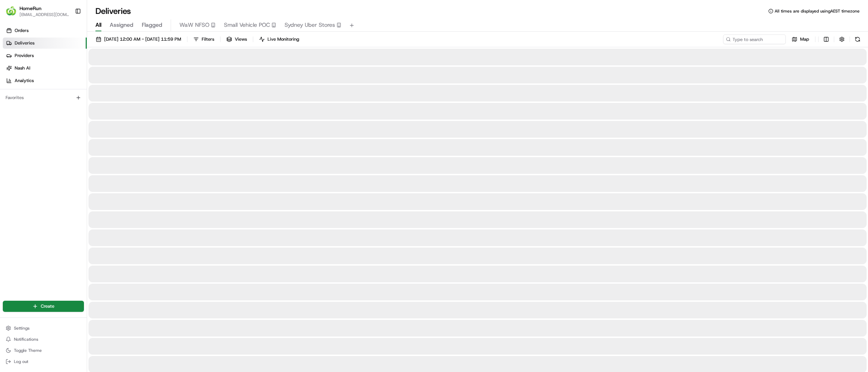  What do you see at coordinates (43, 362) in the screenshot?
I see `button: Log out` at bounding box center [43, 362].